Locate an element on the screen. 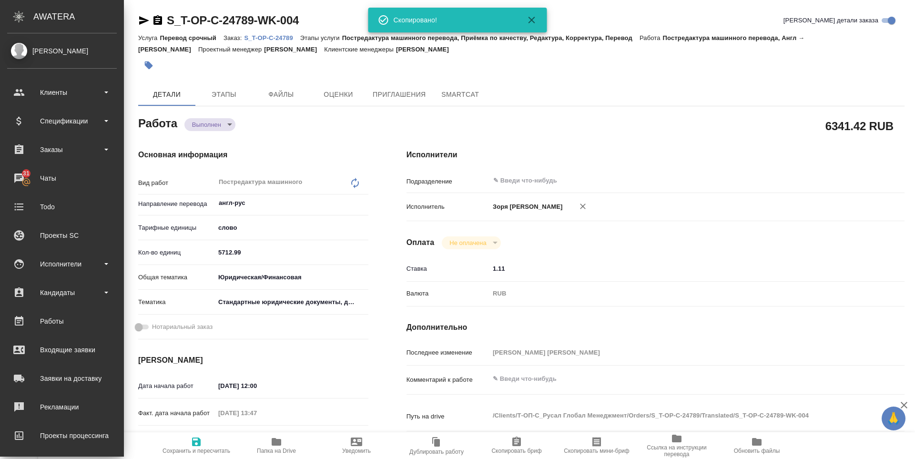 The width and height of the screenshot is (915, 459). span: Дублировать работу is located at coordinates (436, 452).